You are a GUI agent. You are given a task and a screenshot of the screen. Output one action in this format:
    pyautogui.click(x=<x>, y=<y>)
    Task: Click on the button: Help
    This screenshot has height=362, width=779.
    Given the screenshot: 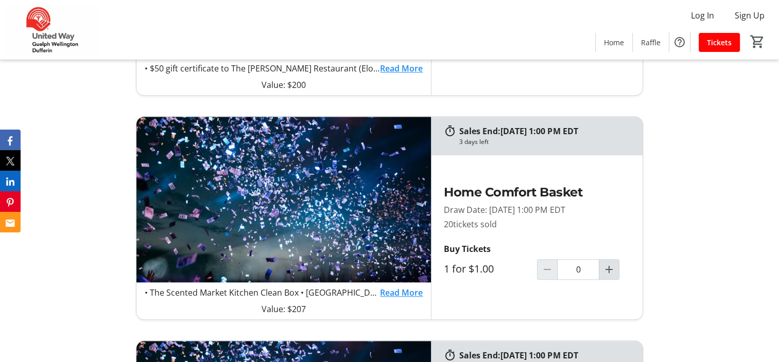 What is the action you would take?
    pyautogui.click(x=680, y=42)
    